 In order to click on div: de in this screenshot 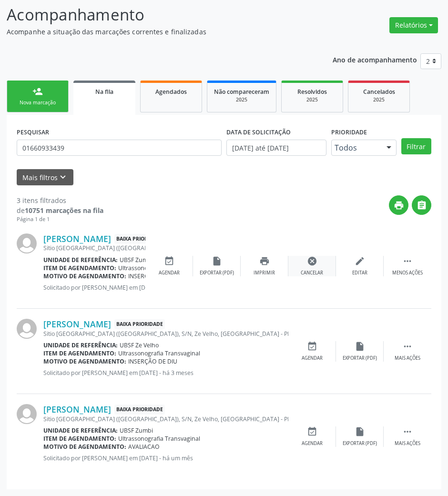, I will do `click(60, 210)`.